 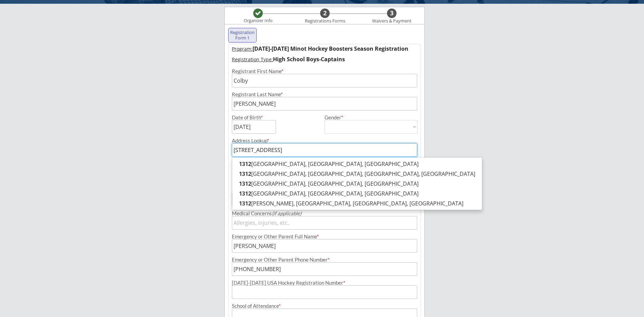 What do you see at coordinates (324, 94) in the screenshot?
I see `div: Registrant Last Name` at bounding box center [324, 94].